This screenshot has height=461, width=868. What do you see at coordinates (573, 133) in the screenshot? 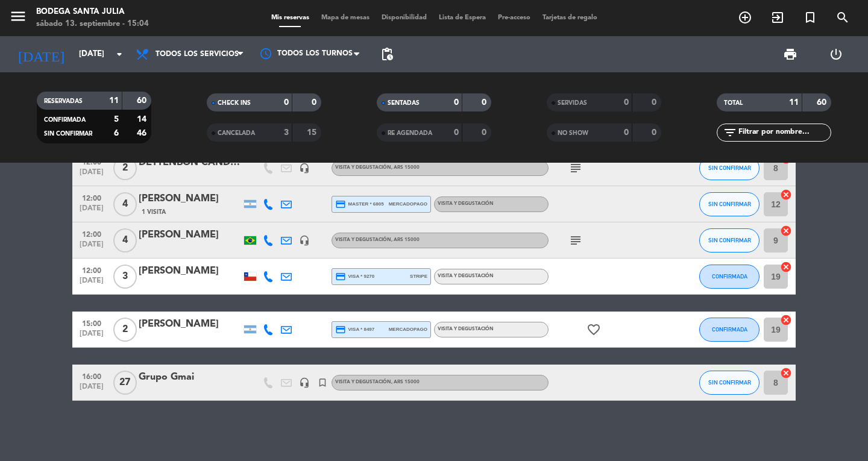
I see `span: NO SHOW` at bounding box center [573, 133].